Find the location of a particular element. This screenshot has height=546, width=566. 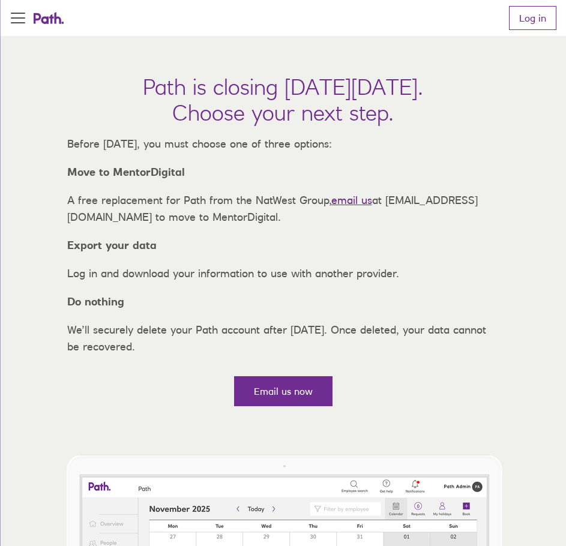

p: Log in and download your information to use with another provider. is located at coordinates (283, 274).